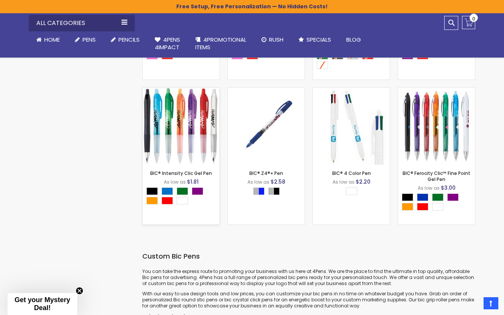 This screenshot has height=315, width=504. What do you see at coordinates (129, 39) in the screenshot?
I see `span: Pencils` at bounding box center [129, 39].